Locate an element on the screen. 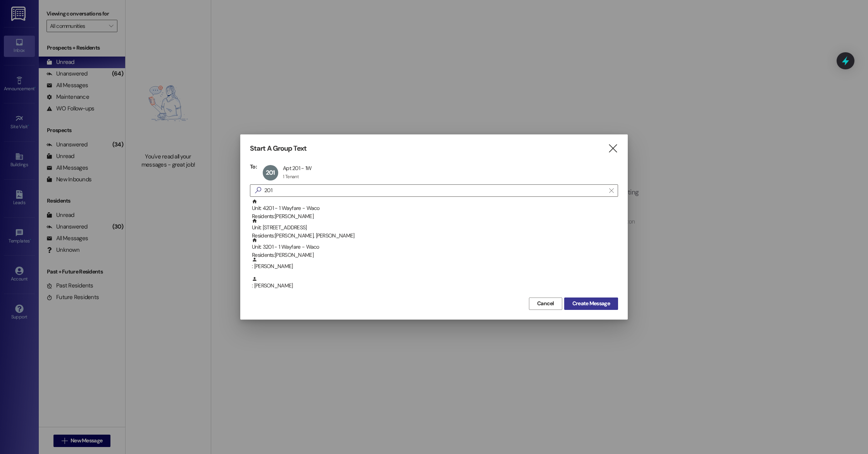  button: Create Message is located at coordinates (591, 304).